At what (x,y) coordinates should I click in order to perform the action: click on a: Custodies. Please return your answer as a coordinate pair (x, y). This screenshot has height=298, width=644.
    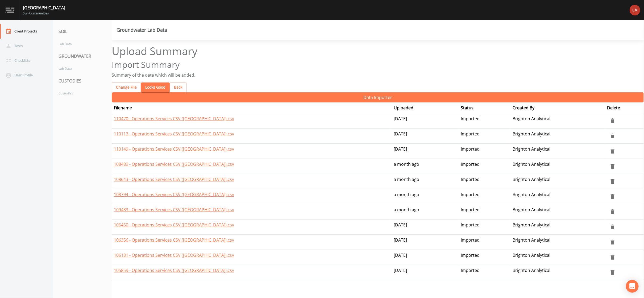
    Looking at the image, I should click on (80, 93).